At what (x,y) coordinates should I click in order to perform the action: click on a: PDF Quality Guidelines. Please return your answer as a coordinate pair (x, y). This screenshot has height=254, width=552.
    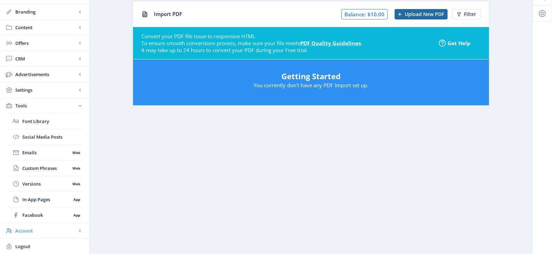
    Looking at the image, I should click on (330, 43).